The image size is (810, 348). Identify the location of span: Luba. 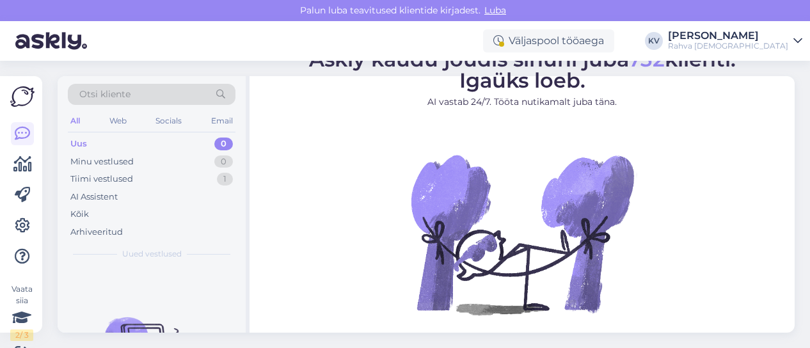
(495, 10).